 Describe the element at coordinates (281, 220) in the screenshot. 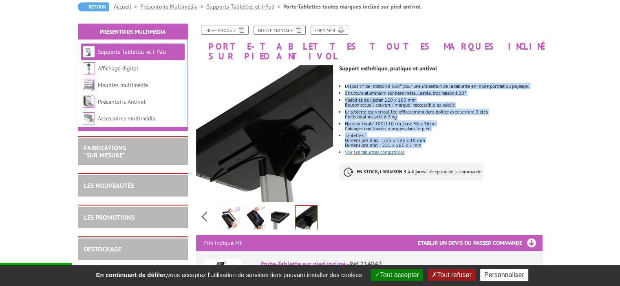

I see `img: 214047_porte-tablette_sur_pied_incline__4_.jpg` at that location.